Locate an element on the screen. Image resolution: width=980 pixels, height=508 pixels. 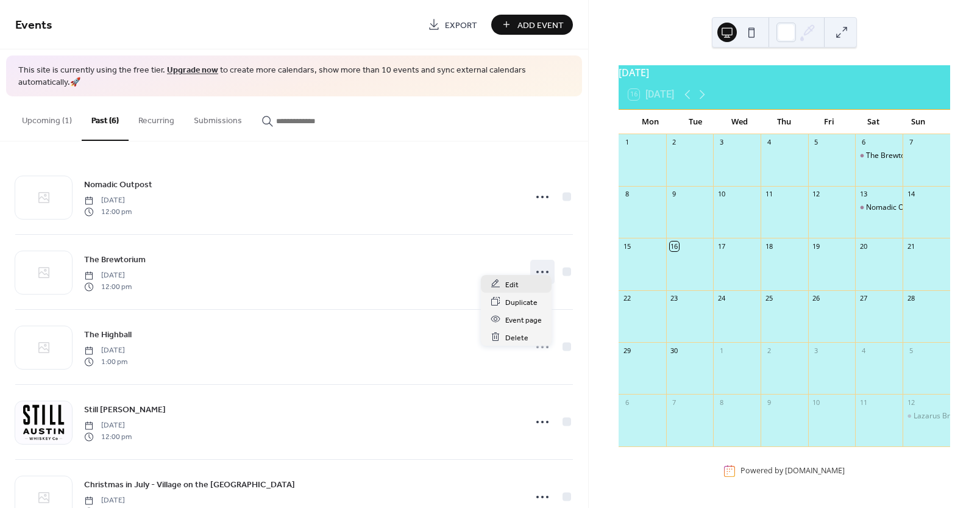
div: 24 is located at coordinates (720, 298).